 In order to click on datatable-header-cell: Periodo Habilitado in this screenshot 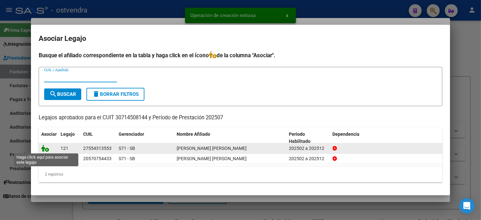, I will do `click(308, 138)`.